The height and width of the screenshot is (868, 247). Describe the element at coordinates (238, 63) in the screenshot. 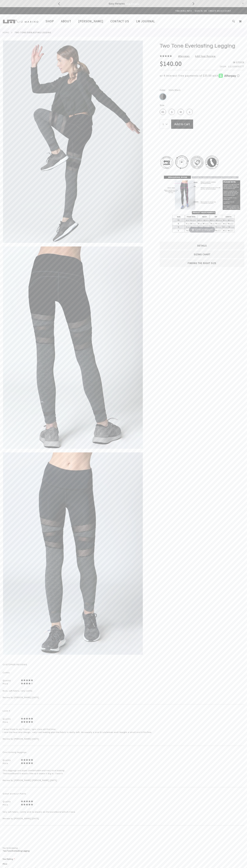

I see `span: In stock` at that location.